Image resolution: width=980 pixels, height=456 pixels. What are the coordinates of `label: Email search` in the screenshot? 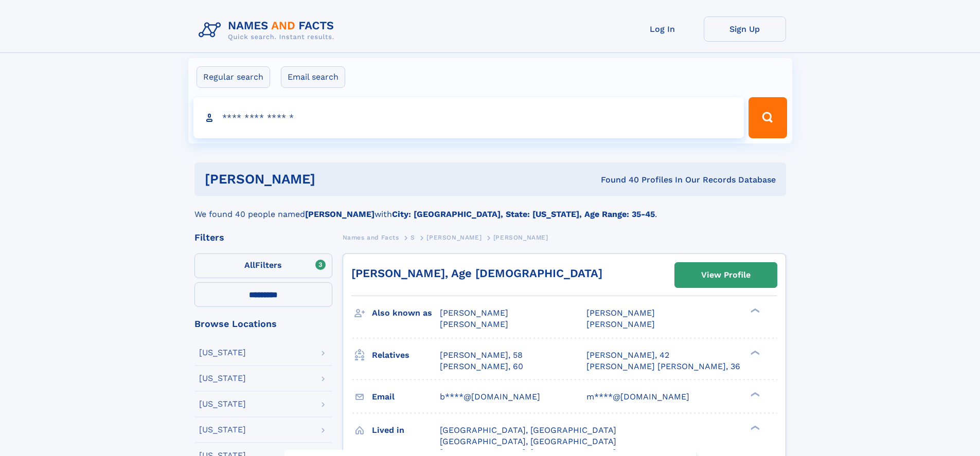 It's located at (312, 77).